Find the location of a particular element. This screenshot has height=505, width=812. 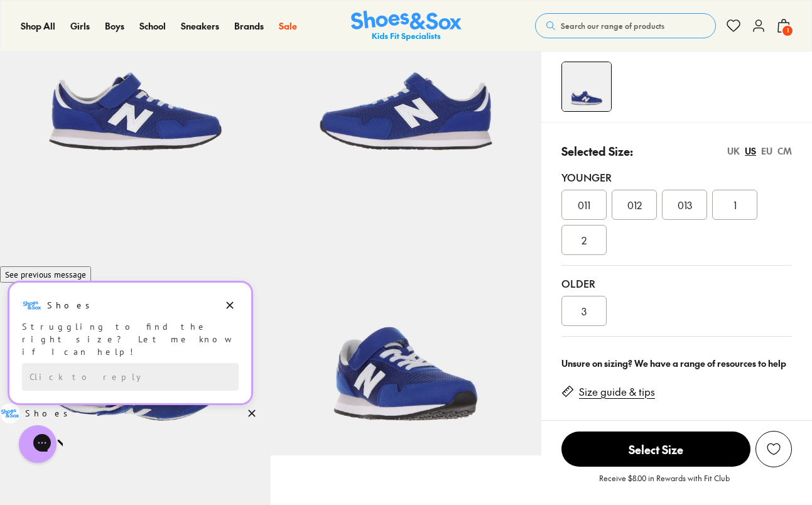

img: 4-551802_1 is located at coordinates (586, 86).